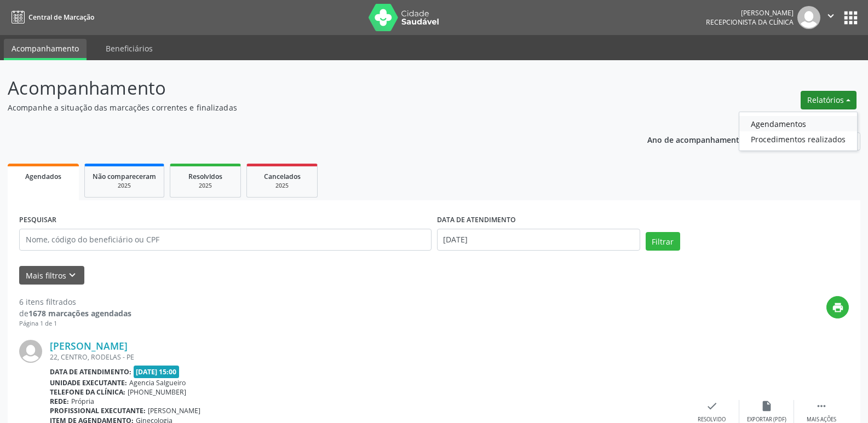  What do you see at coordinates (838, 307) in the screenshot?
I see `i: print` at bounding box center [838, 307].